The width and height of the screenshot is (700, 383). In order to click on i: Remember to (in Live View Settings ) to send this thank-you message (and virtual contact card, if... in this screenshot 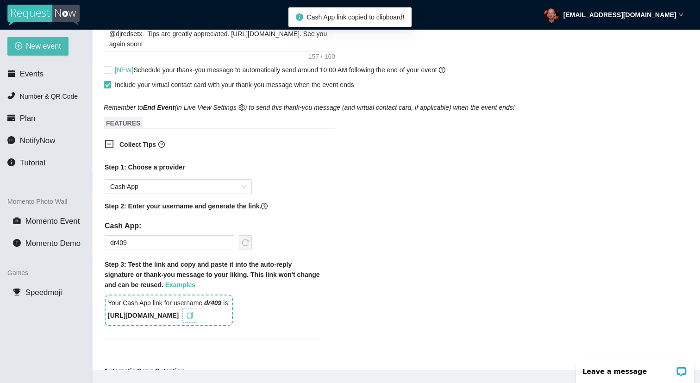, I will do `click(309, 107)`.